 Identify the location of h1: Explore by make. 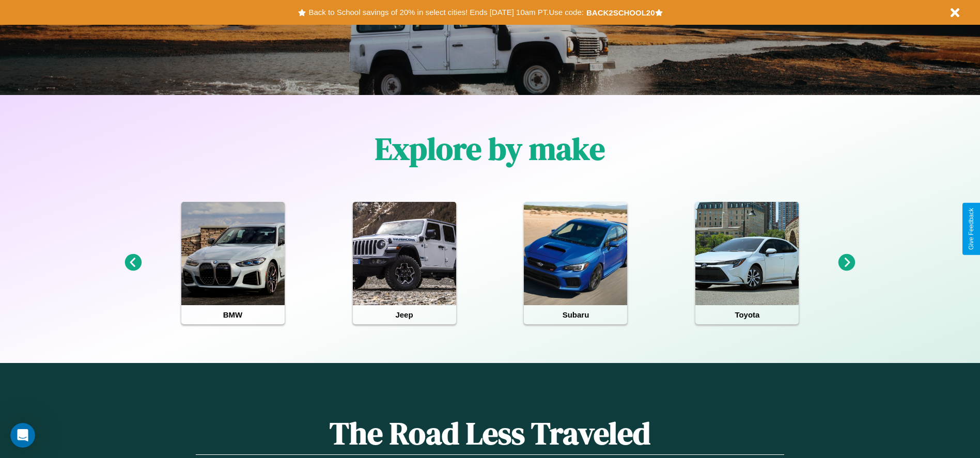
(490, 149).